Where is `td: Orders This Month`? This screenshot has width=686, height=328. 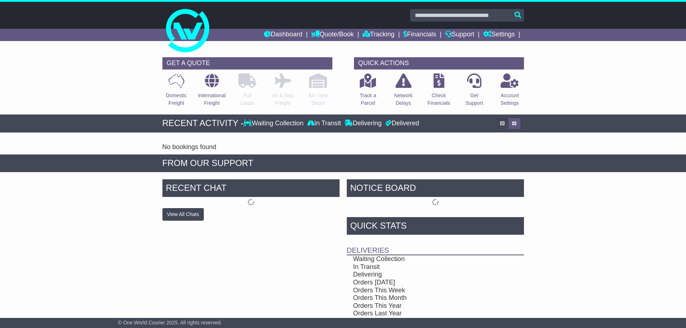 td: Orders This Month is located at coordinates (422, 298).